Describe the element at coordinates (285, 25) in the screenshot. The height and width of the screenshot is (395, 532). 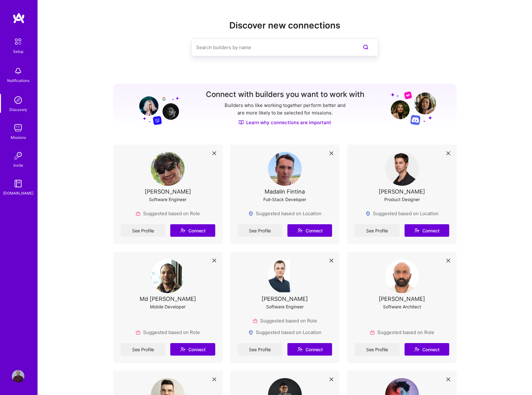
I see `h2: Discover new connections` at that location.